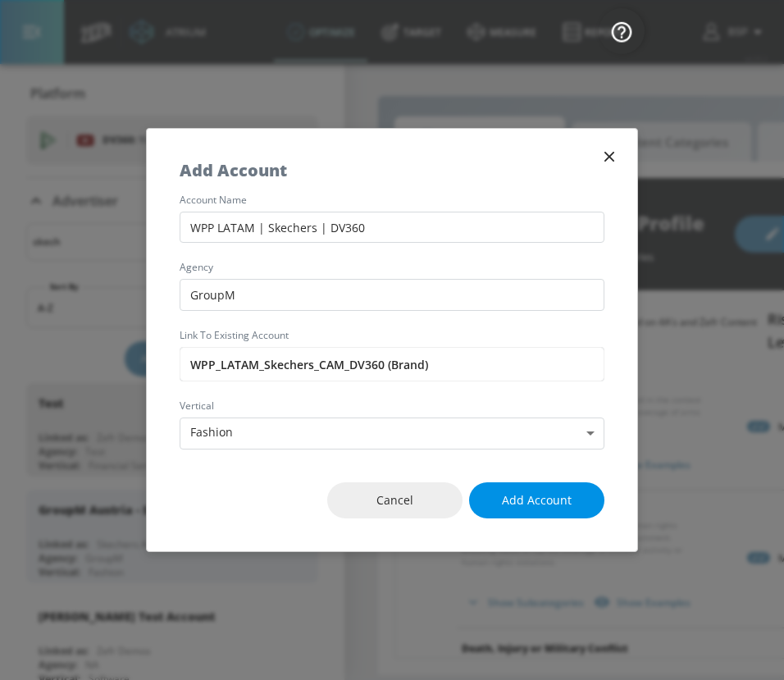 This screenshot has width=784, height=680. Describe the element at coordinates (537, 501) in the screenshot. I see `button: Add Account` at that location.